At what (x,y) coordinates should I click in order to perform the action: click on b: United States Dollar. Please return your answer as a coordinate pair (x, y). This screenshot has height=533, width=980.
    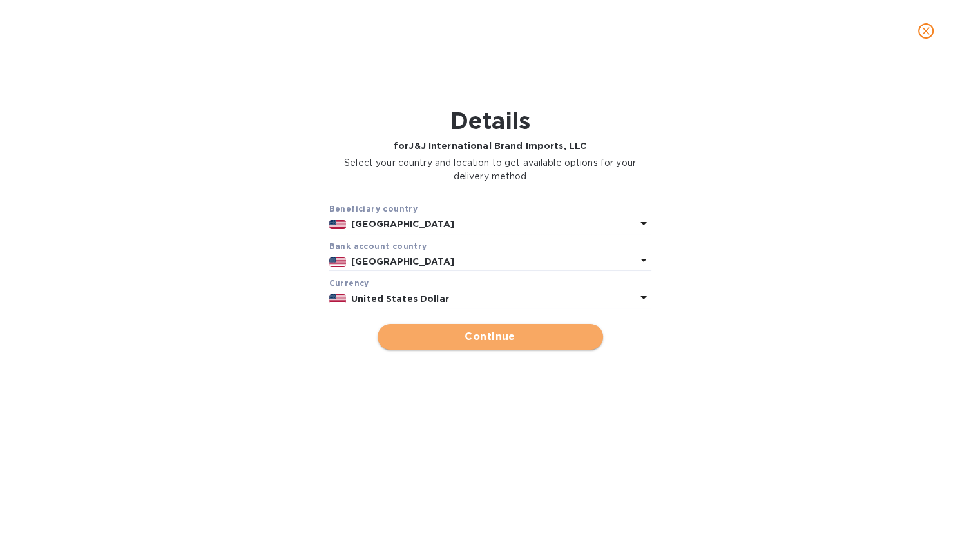
    Looking at the image, I should click on (400, 299).